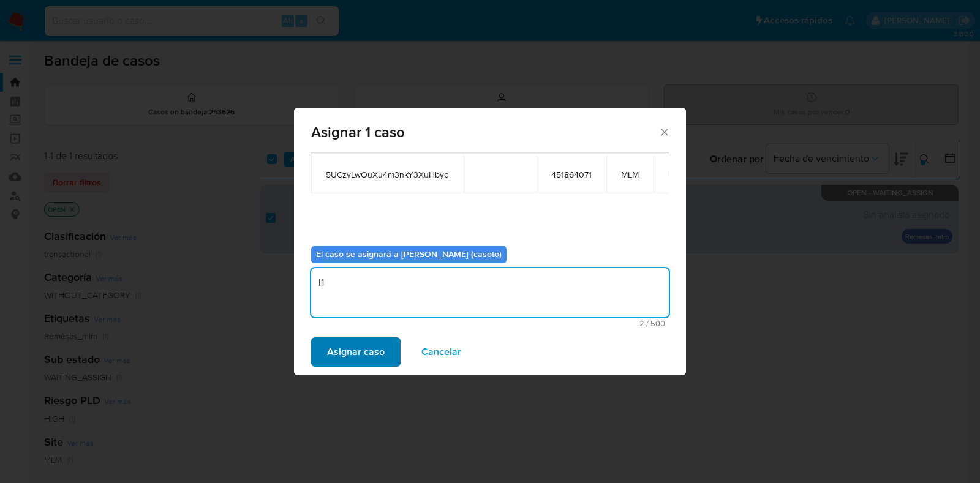  What do you see at coordinates (485, 132) in the screenshot?
I see `span: Asignar 1 caso` at bounding box center [485, 132].